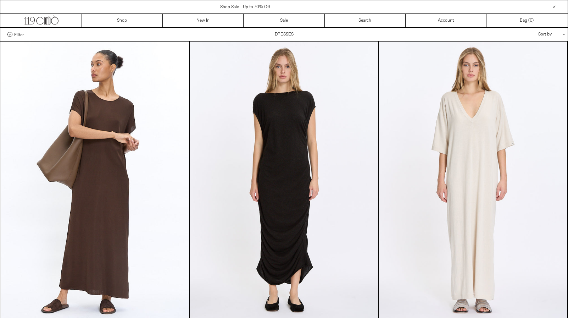  Describe the element at coordinates (19, 34) in the screenshot. I see `span: Filter` at that location.